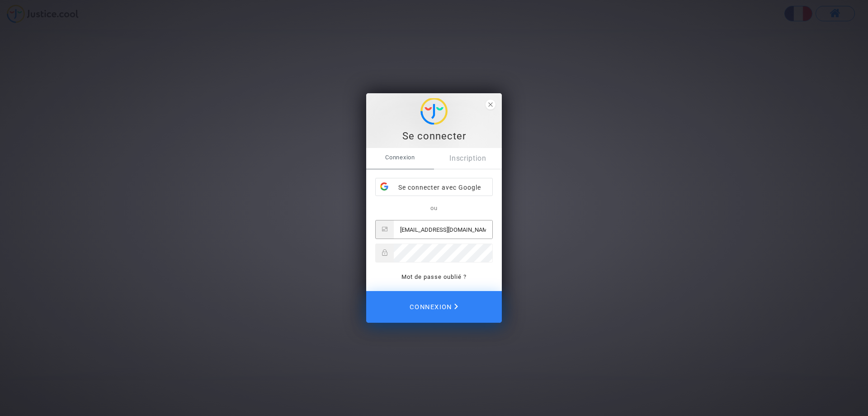  What do you see at coordinates (434, 187) in the screenshot?
I see `div: Se connecter avec Google` at bounding box center [434, 187].